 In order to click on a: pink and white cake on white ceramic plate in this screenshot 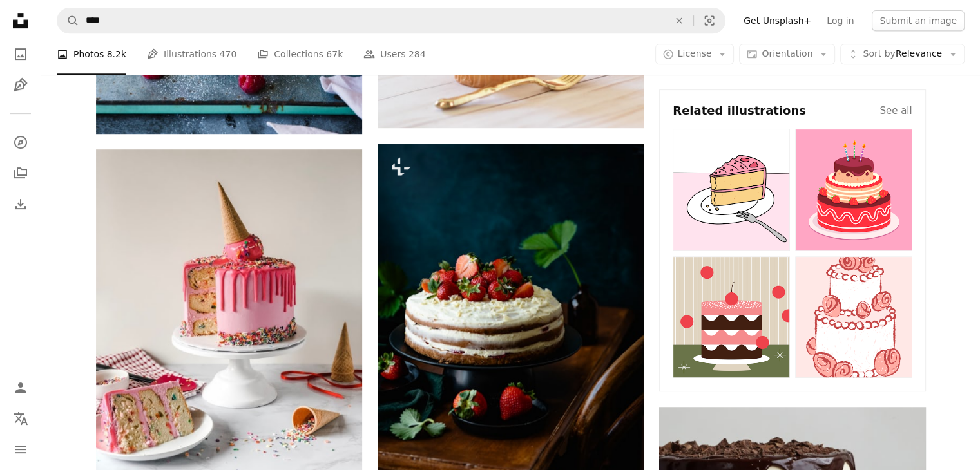, I will do `click(229, 326)`.